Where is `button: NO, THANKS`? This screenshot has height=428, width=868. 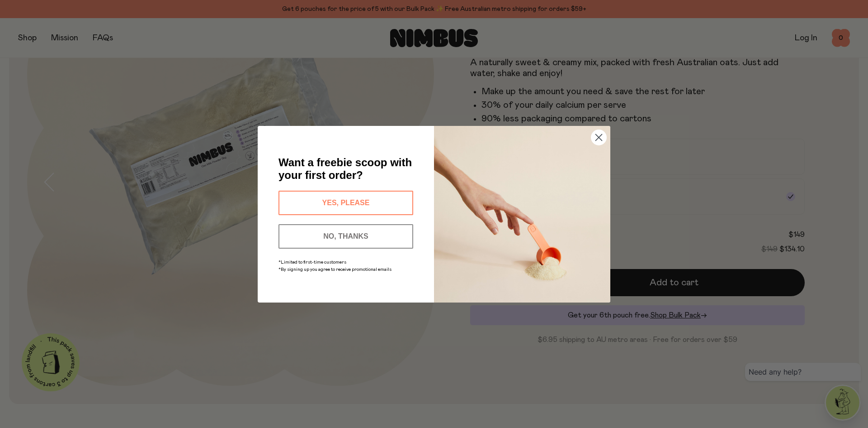 button: NO, THANKS is located at coordinates (346, 236).